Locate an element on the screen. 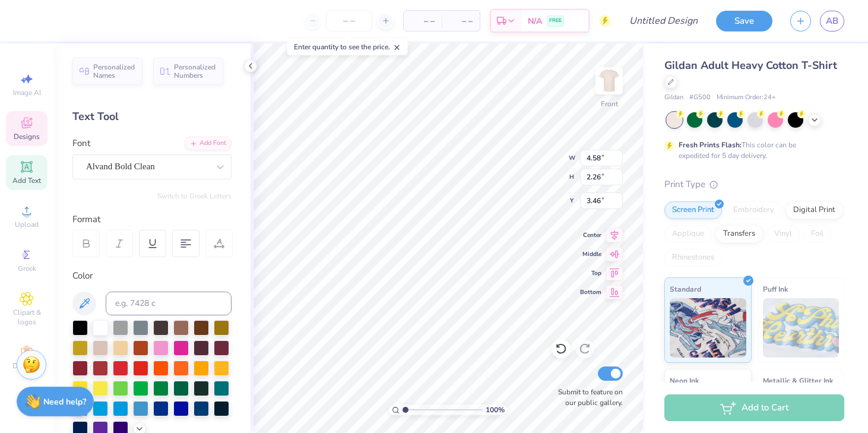 This screenshot has height=433, width=868. span: 100 % is located at coordinates (495, 410).